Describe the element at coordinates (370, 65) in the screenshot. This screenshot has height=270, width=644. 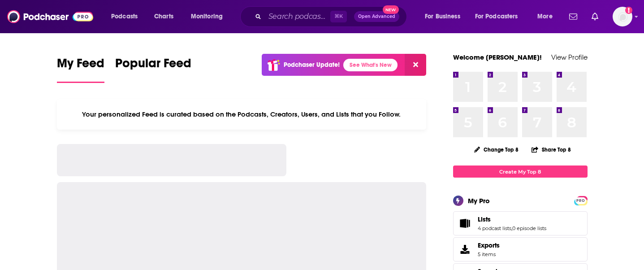
I see `a: See What's New` at that location.